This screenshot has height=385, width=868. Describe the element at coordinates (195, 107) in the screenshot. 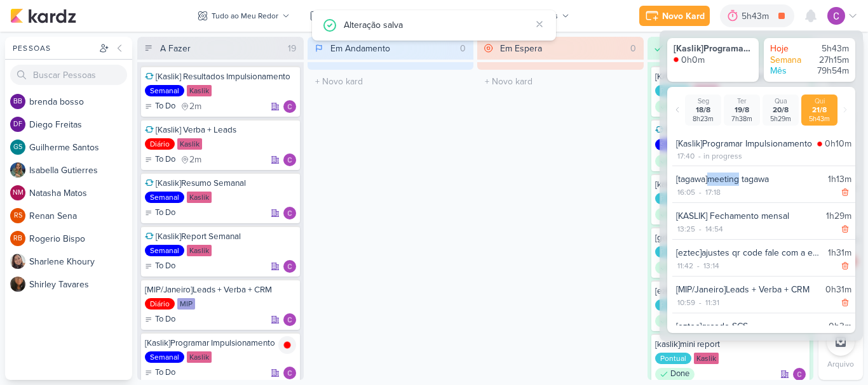

I see `span: 2m` at that location.